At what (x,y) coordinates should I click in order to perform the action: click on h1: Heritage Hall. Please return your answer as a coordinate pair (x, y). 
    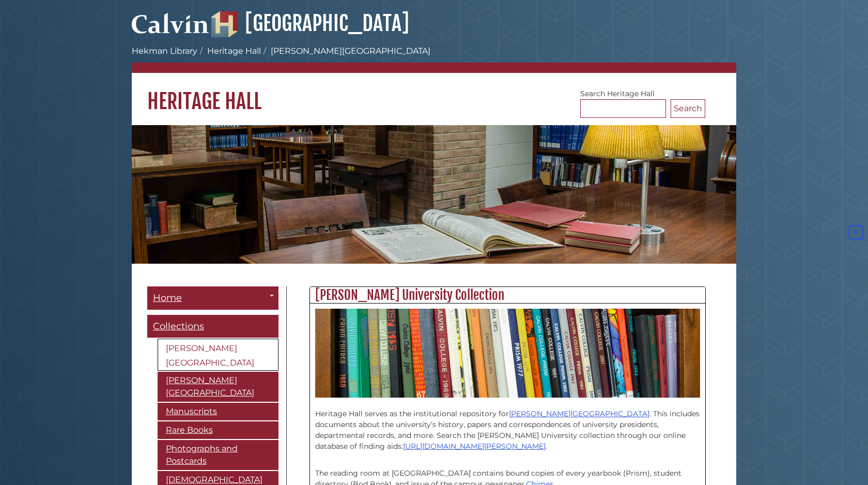
    Looking at the image, I should click on (434, 93).